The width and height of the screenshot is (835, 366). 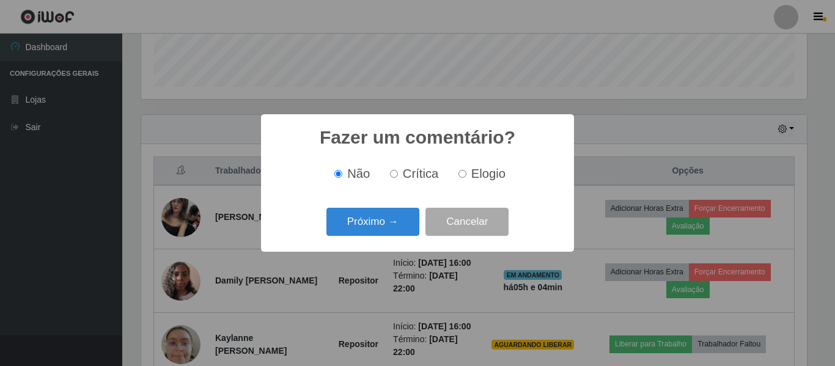 I want to click on span: Não, so click(x=358, y=174).